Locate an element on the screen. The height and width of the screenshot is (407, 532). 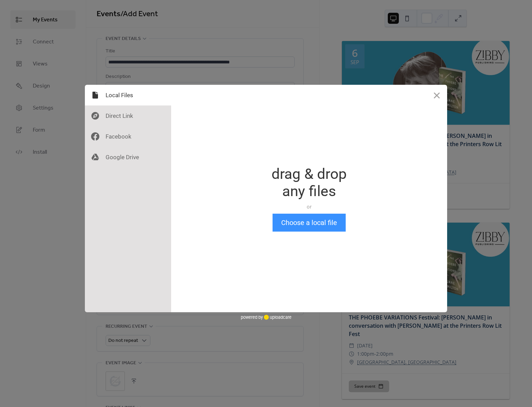
div: or is located at coordinates (309, 207).